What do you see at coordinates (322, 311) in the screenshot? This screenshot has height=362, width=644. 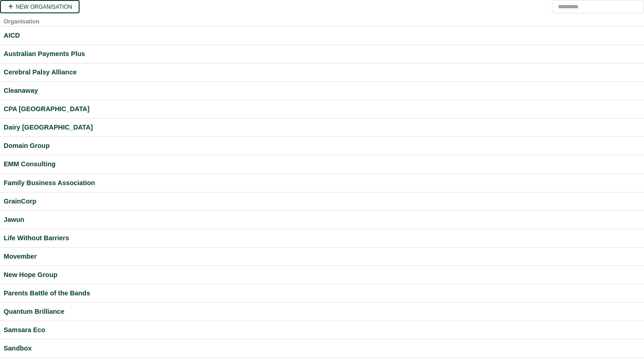 I see `a: Quantum Brilliance` at bounding box center [322, 311].